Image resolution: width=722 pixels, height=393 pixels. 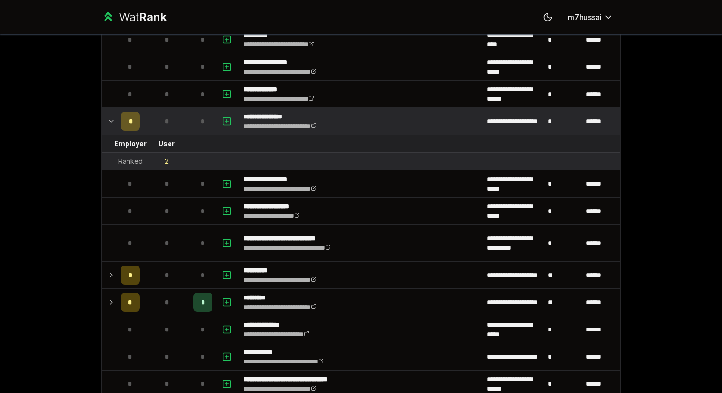 What do you see at coordinates (585, 17) in the screenshot?
I see `span: m7hussai` at bounding box center [585, 17].